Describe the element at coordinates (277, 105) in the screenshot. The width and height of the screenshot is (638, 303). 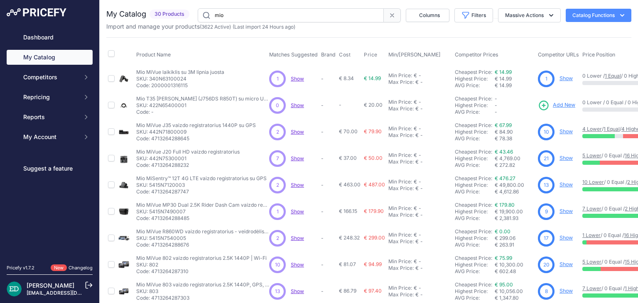
I see `span: 0` at that location.